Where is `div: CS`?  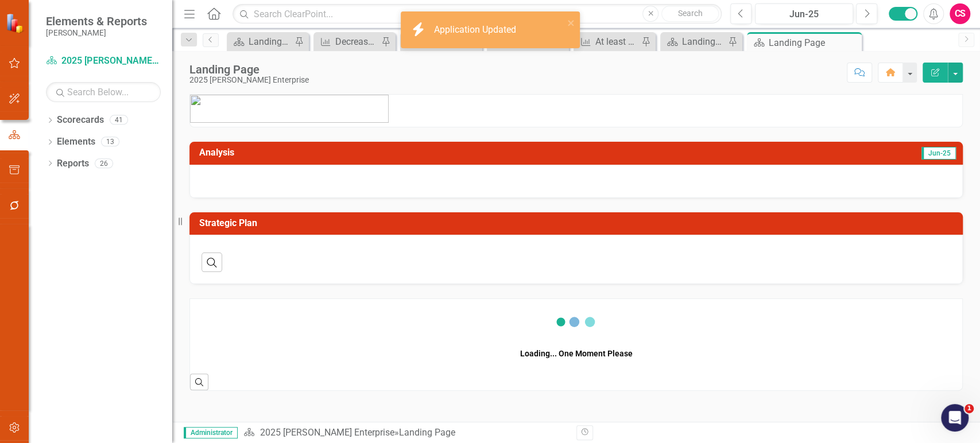 div: CS is located at coordinates (960, 14).